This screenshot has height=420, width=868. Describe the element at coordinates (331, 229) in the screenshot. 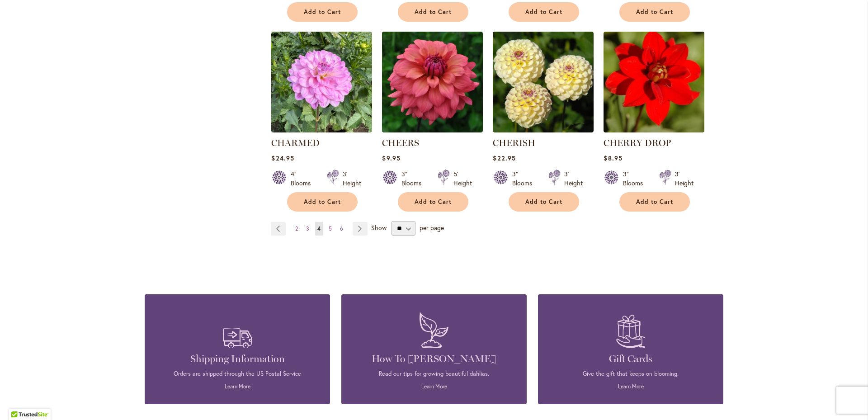

I see `a: 5` at that location.